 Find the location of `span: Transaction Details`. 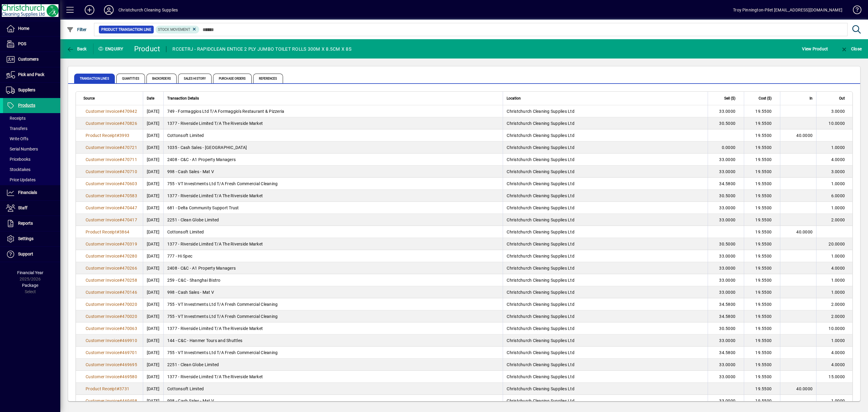

span: Transaction Details is located at coordinates (183, 98).